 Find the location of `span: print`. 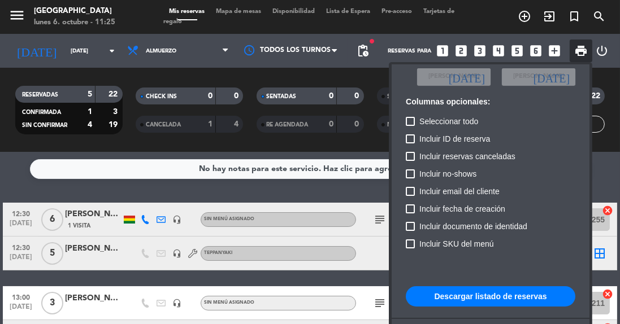

span: print is located at coordinates (581, 51).